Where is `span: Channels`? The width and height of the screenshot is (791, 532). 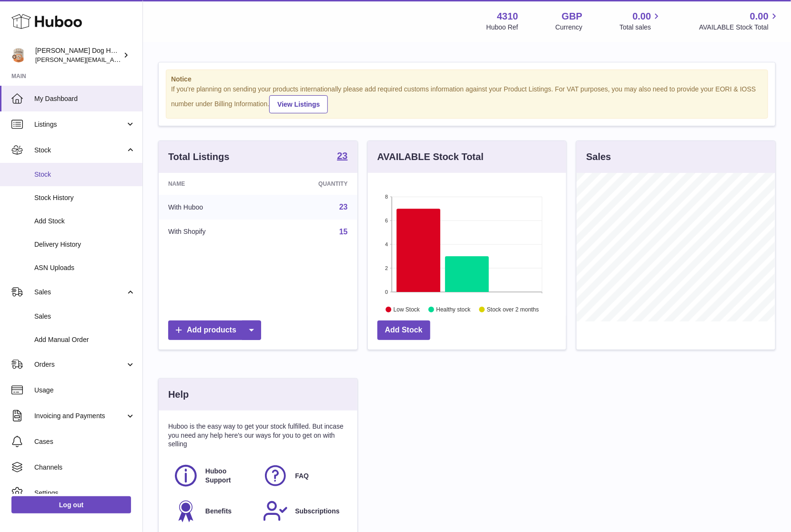
span: Channels is located at coordinates (85, 467).